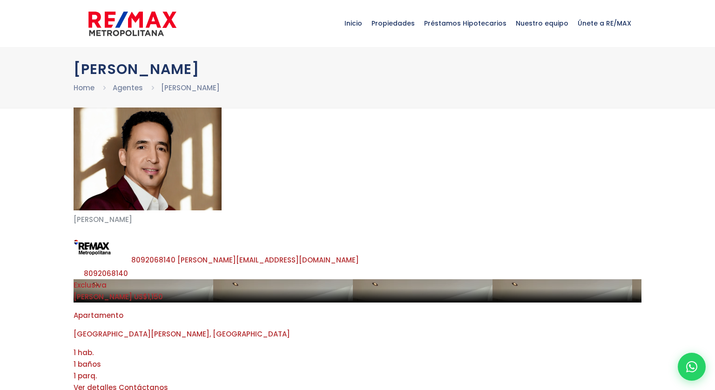  Describe the element at coordinates (127, 87) in the screenshot. I see `a: Agentes` at that location.